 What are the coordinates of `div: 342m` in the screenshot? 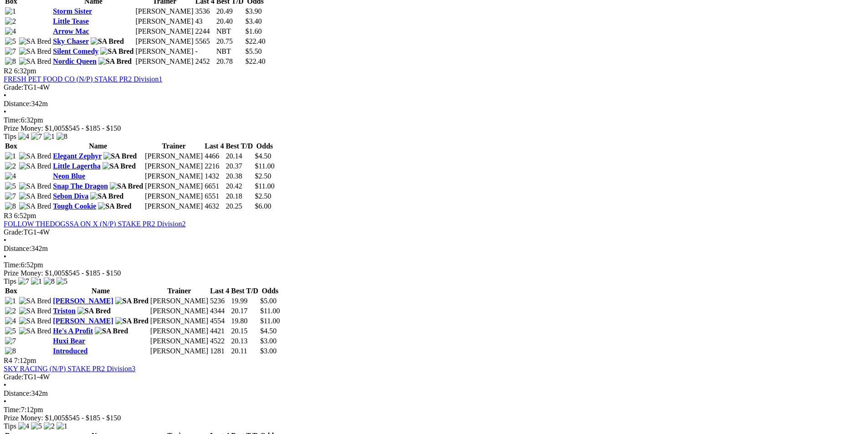 It's located at (434, 393).